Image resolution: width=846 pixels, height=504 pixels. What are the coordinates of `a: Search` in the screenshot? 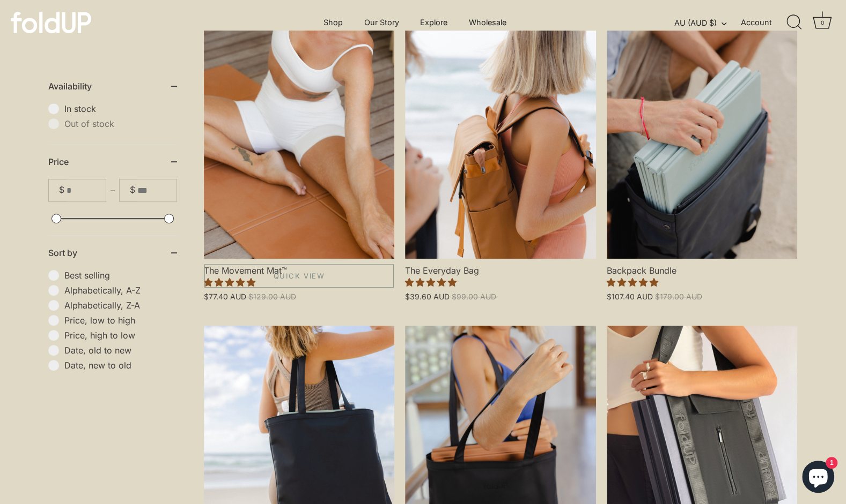 It's located at (794, 22).